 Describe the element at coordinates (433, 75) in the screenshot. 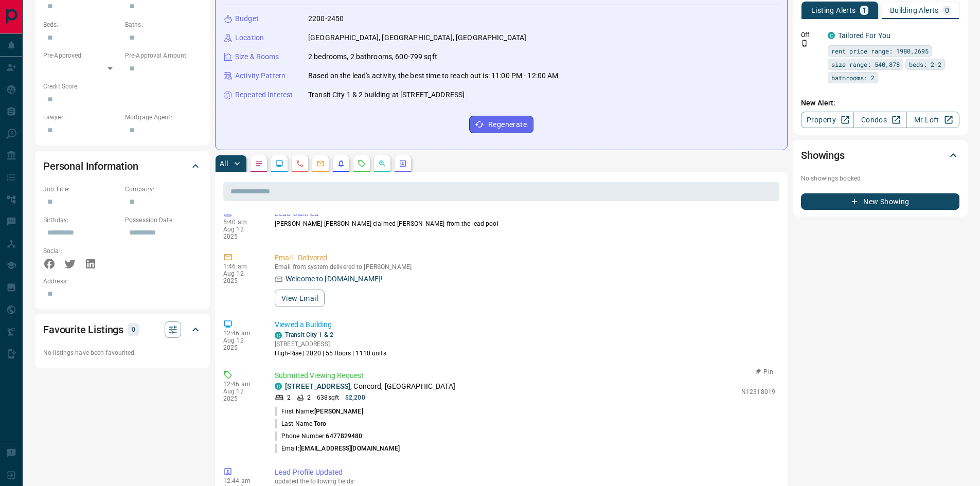

I see `p: Based on the lead's activity, the best time to reach out is: 11:00 PM - 12:00 AM` at that location.